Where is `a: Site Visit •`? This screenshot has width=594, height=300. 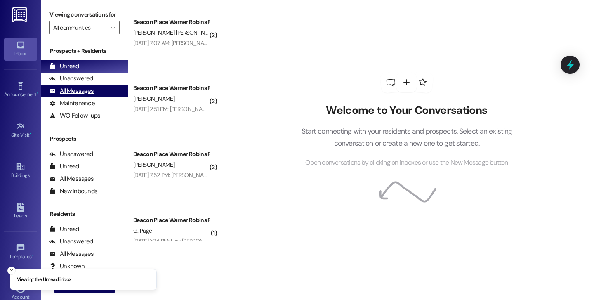 a: Site Visit • is located at coordinates (21, 130).